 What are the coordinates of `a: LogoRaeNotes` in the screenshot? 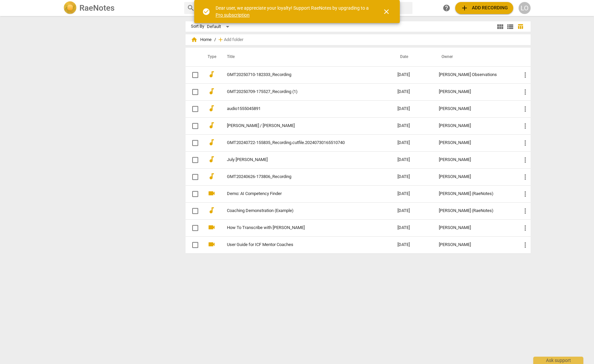 It's located at (121, 8).